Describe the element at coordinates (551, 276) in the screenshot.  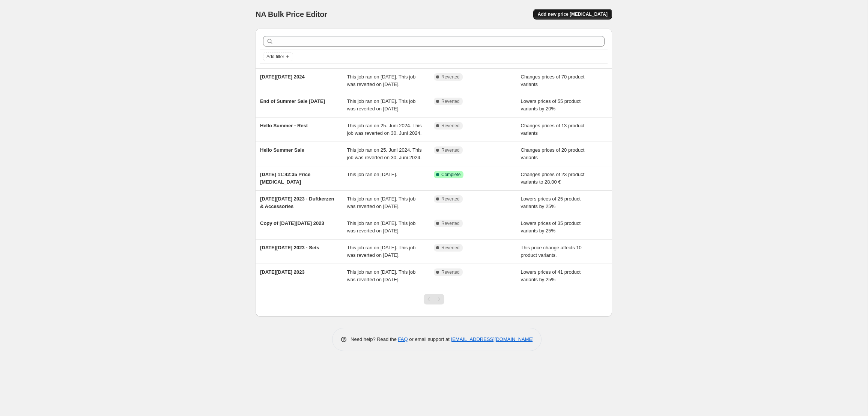
I see `span: Lowers prices of 41 product variants by 25%` at that location.